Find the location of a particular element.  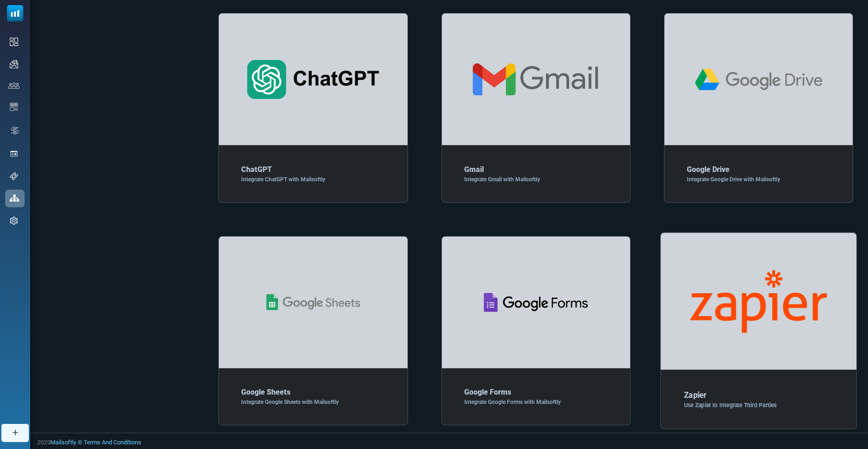

img: mailsoftly_icon_blue_white.svg is located at coordinates (15, 13).